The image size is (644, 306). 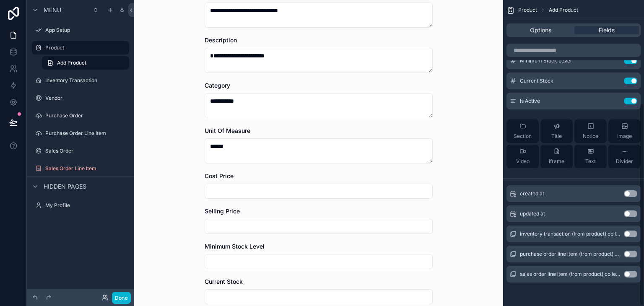 I want to click on span: Image, so click(x=624, y=136).